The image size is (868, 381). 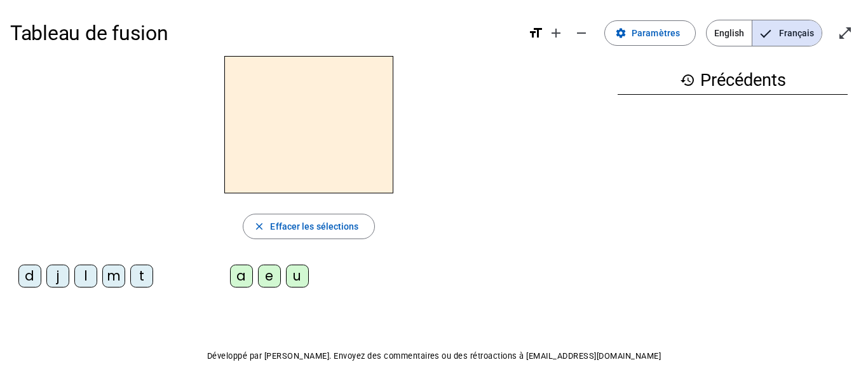 What do you see at coordinates (241, 276) in the screenshot?
I see `div: a` at bounding box center [241, 276].